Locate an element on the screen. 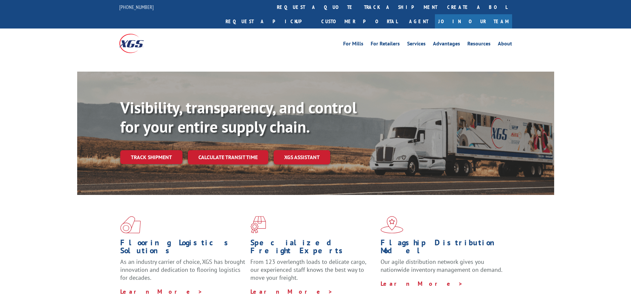  a: Services is located at coordinates (416, 45).